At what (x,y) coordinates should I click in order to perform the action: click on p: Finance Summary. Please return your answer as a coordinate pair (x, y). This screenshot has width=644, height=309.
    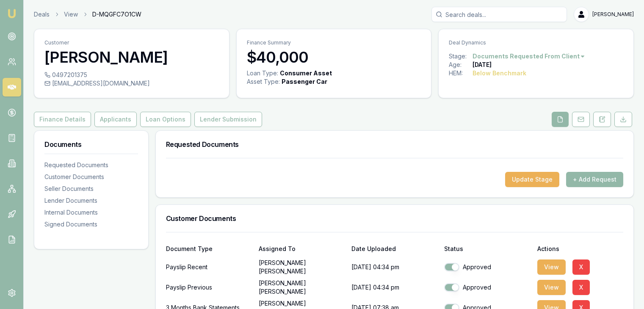
    Looking at the image, I should click on (334, 43).